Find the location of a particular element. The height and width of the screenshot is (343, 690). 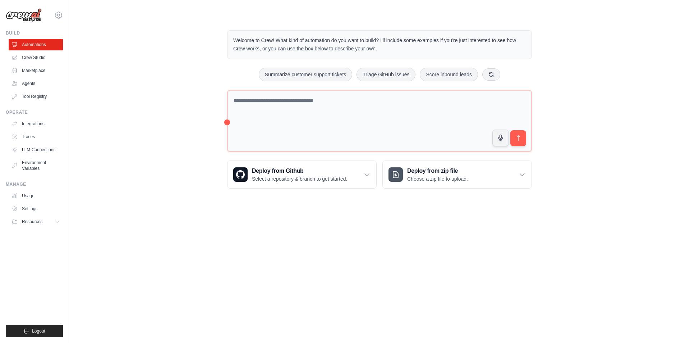

div: Build is located at coordinates (34, 33).